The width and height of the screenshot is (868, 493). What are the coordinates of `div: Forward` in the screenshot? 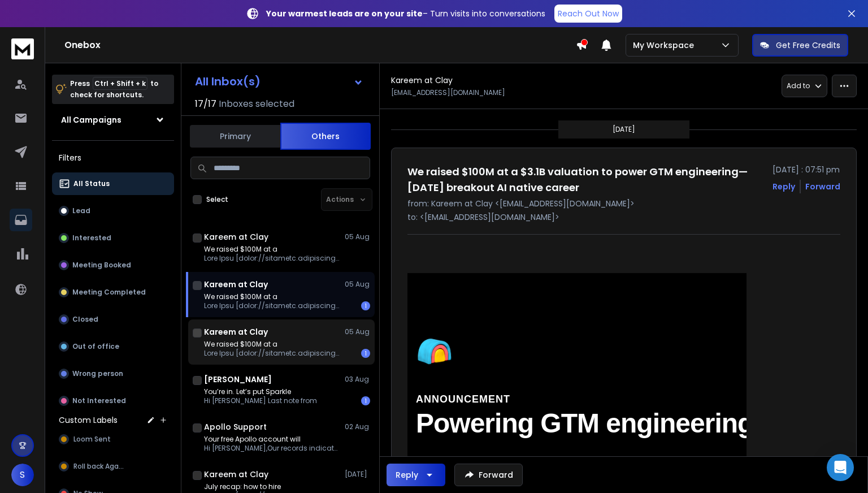 It's located at (823, 186).